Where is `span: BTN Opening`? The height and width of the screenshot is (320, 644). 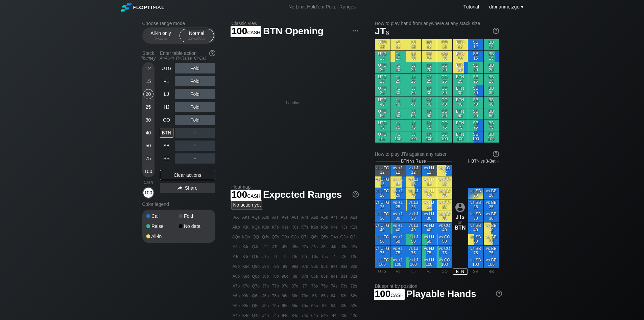
span: BTN Opening is located at coordinates (293, 32).